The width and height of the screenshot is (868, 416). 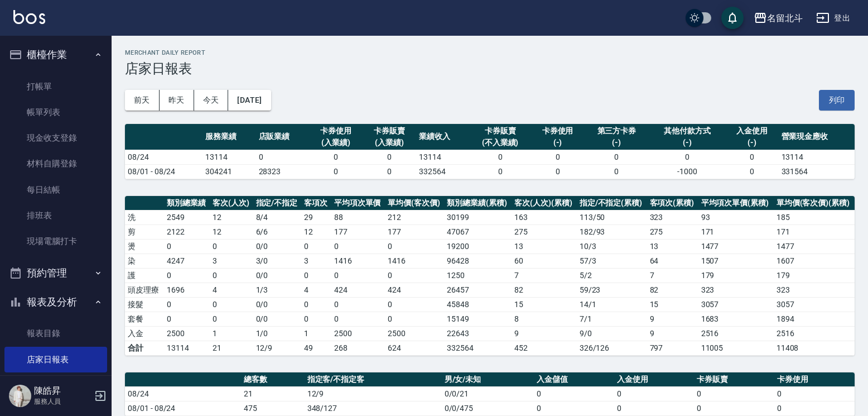 I want to click on h3: 店家日報表, so click(x=490, y=69).